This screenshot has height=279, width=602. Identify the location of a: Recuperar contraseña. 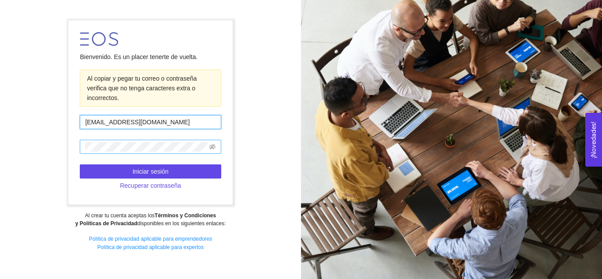
(150, 186).